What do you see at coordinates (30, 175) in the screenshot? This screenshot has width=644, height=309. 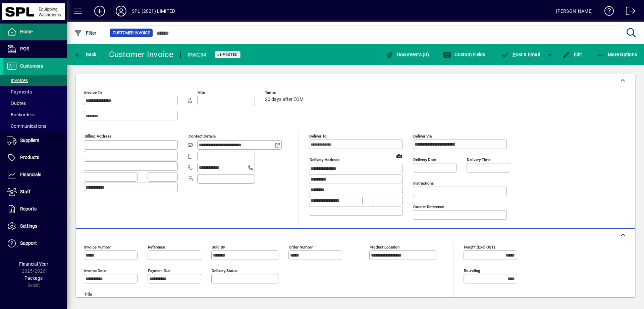 I see `span: Financials` at bounding box center [30, 175].